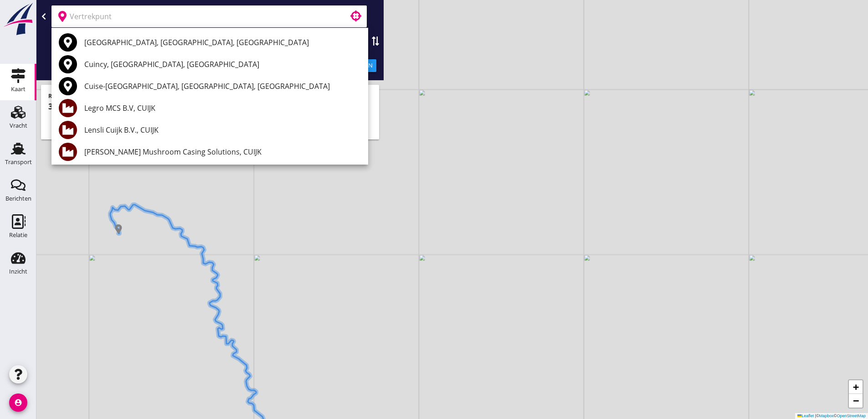 This screenshot has width=868, height=419. Describe the element at coordinates (63, 96) in the screenshot. I see `strong: Route type` at that location.